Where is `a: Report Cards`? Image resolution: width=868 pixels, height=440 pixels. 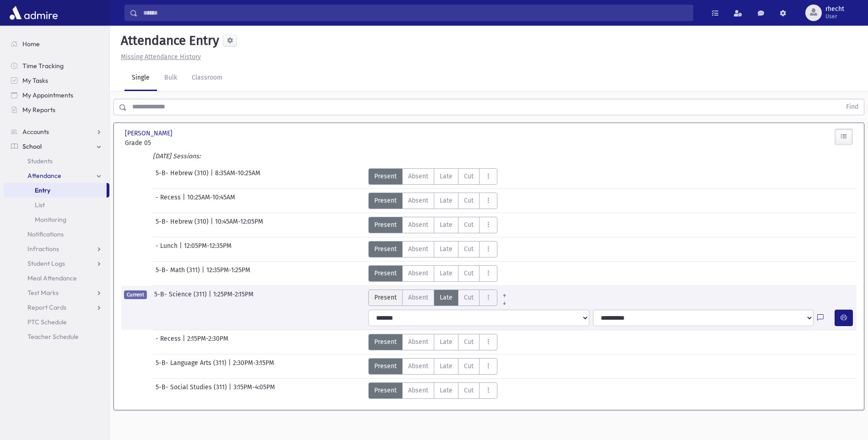 a: Report Cards is located at coordinates (56, 307).